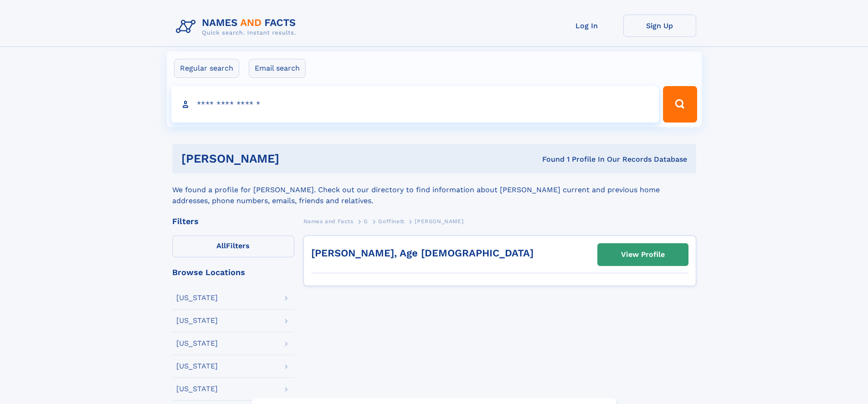 The height and width of the screenshot is (404, 868). I want to click on a: G, so click(366, 221).